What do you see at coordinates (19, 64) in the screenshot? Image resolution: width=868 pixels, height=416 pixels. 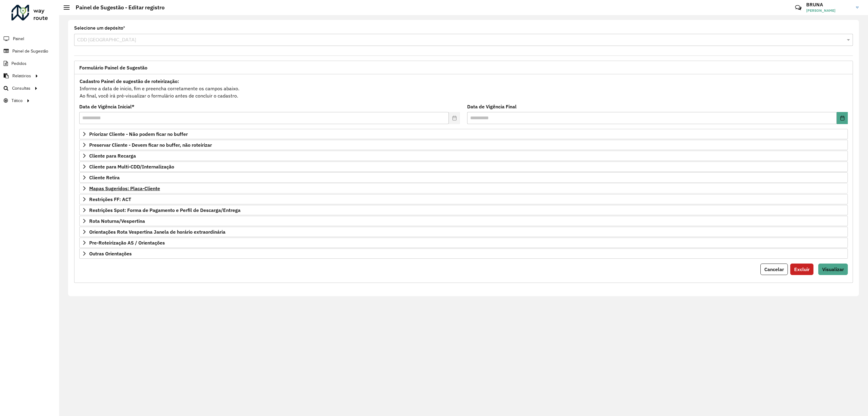 I see `span: Pedidos` at bounding box center [19, 64].